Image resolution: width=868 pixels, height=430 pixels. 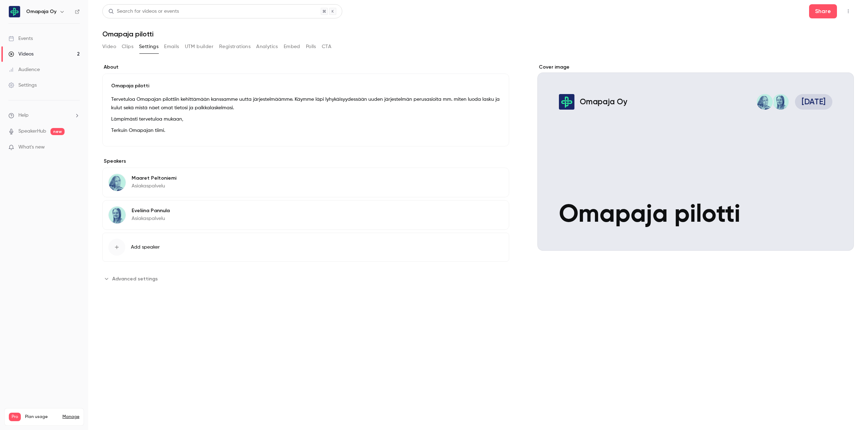 What do you see at coordinates (311, 47) in the screenshot?
I see `button: Polls` at bounding box center [311, 47].